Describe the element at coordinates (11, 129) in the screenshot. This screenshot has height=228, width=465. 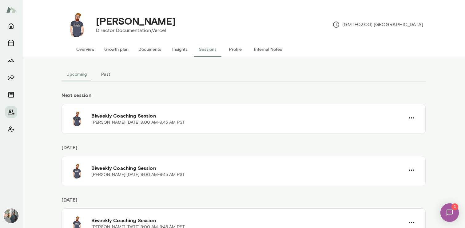
I see `button: Client app` at that location.